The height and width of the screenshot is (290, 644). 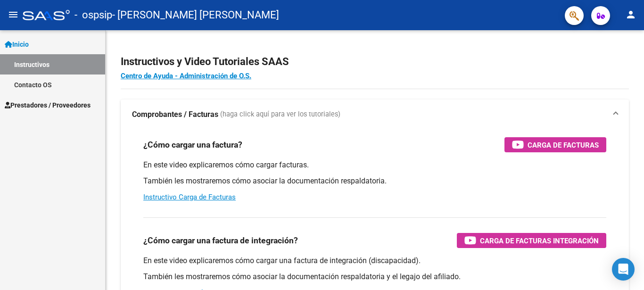 What do you see at coordinates (539, 240) in the screenshot?
I see `span: Carga de Facturas Integración` at bounding box center [539, 240].